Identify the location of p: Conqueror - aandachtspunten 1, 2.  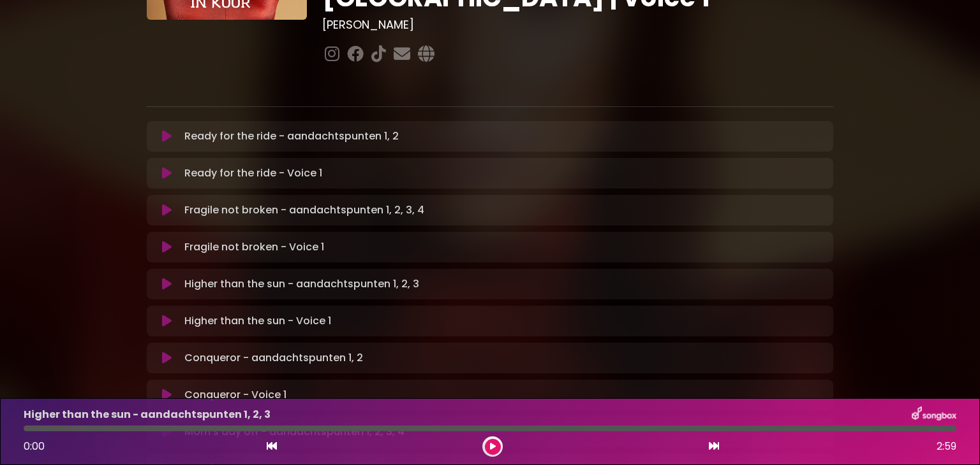
(274, 359).